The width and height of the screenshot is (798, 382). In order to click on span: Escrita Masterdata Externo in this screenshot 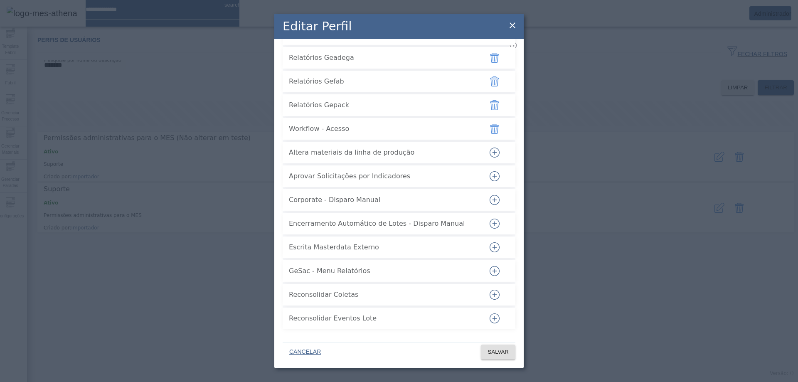, I will do `click(382, 247)`.